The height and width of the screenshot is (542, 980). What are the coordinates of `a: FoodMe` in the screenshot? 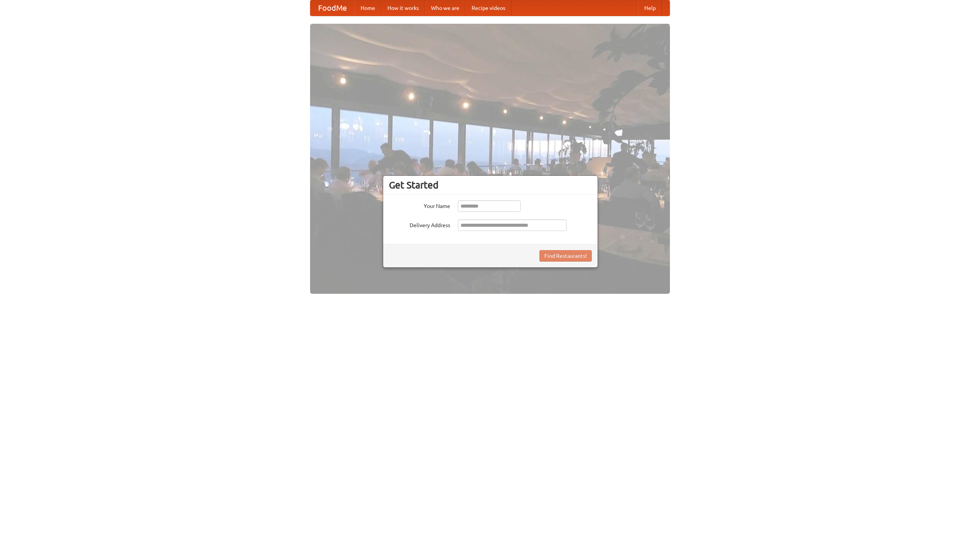 It's located at (332, 8).